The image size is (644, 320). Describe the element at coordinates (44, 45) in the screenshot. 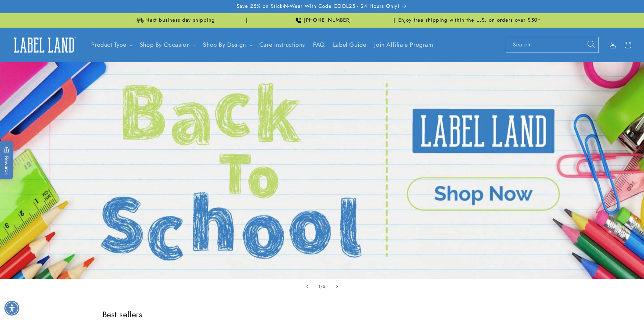

I see `a: Label Land` at that location.